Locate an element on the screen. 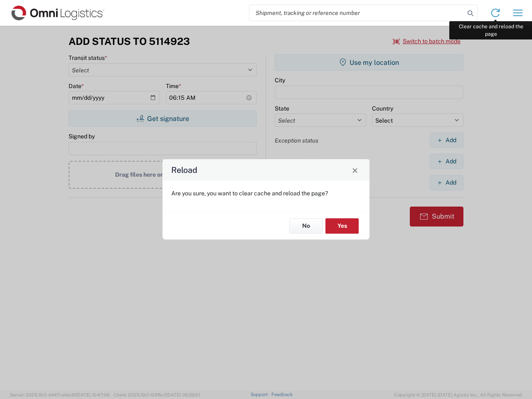  button: Yes is located at coordinates (342, 226).